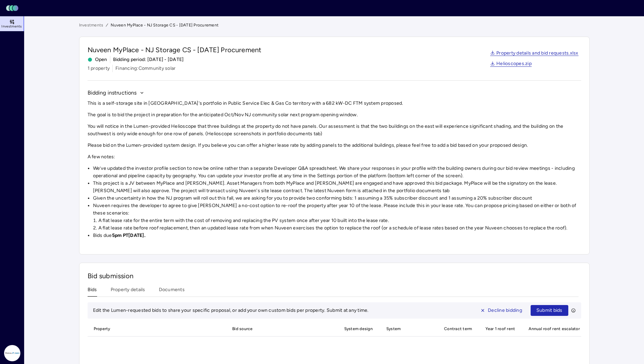 This screenshot has width=644, height=364. I want to click on img: view, so click(349, 346).